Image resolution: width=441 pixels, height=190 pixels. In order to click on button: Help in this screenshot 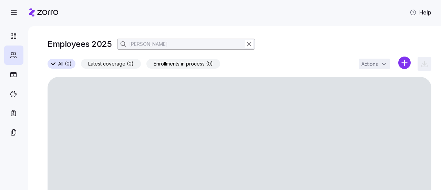, I will do `click(421, 12)`.